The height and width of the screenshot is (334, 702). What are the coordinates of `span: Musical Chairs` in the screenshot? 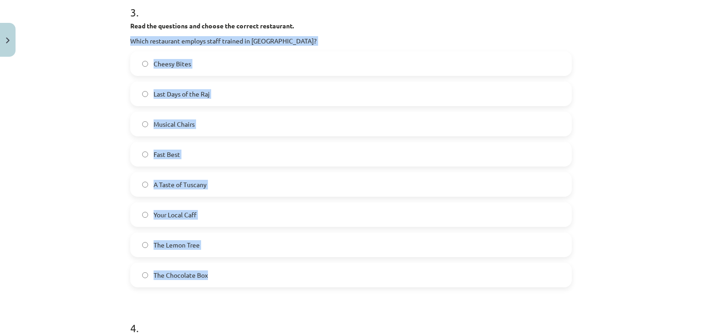 It's located at (174, 124).